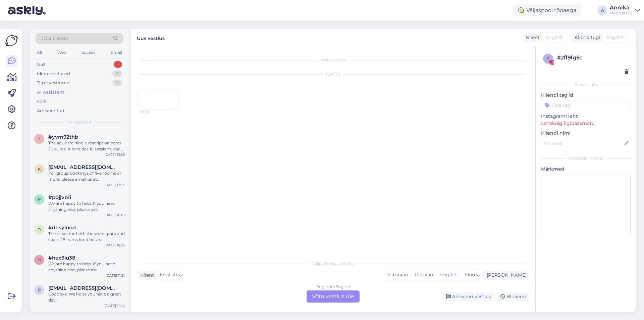  I want to click on div: Email, so click(116, 53).